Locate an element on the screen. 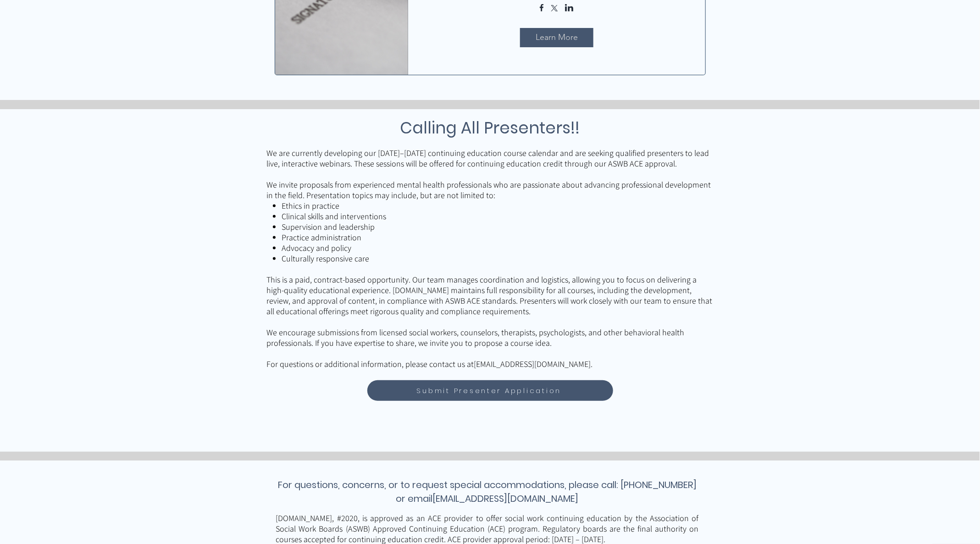 This screenshot has height=544, width=980. p: For questions or additional information, please contact us at . is located at coordinates (490, 363).